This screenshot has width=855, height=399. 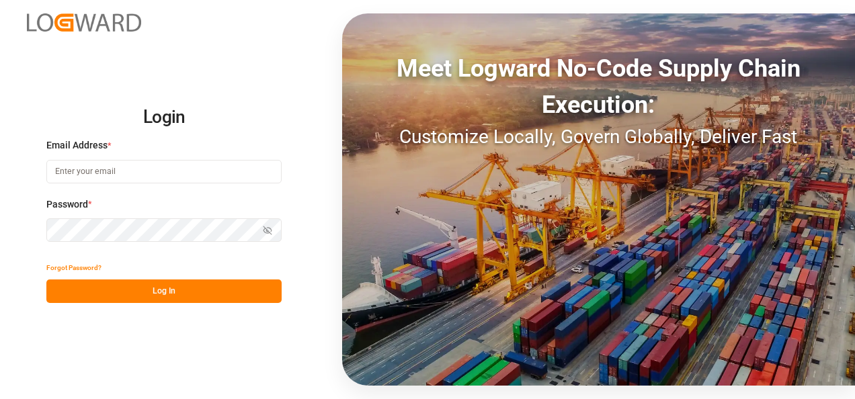 I want to click on input: Enter your email, so click(x=164, y=171).